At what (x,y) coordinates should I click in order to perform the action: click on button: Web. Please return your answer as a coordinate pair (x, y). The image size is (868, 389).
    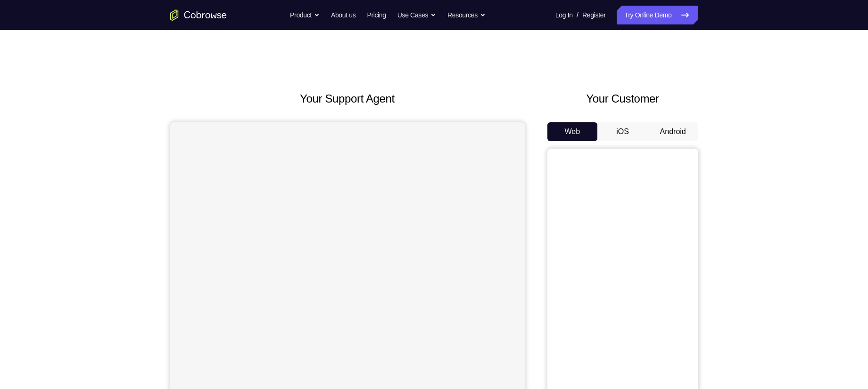
    Looking at the image, I should click on (572, 132).